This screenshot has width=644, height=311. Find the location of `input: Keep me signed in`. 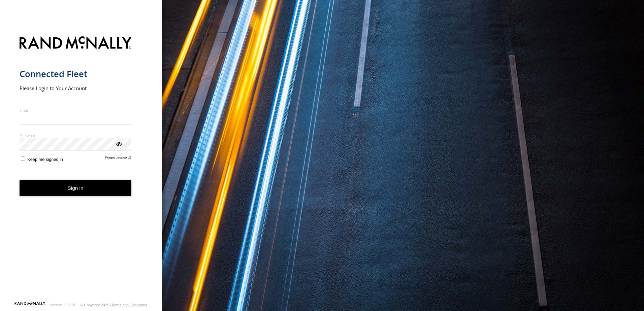

input: Keep me signed in is located at coordinates (23, 159).